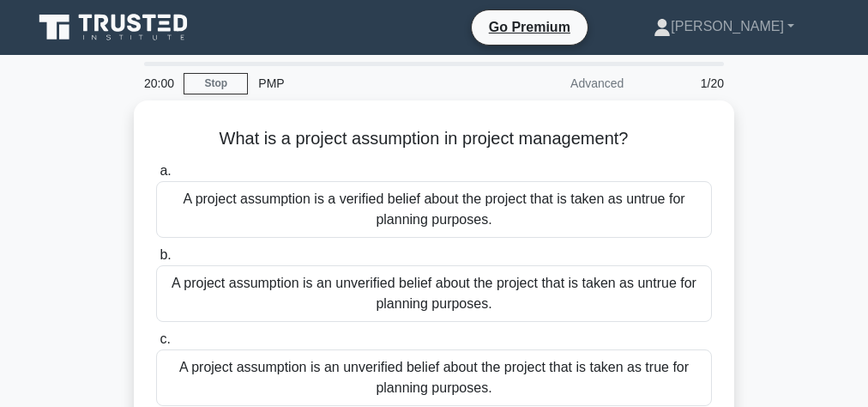 The height and width of the screenshot is (407, 868). What do you see at coordinates (158, 83) in the screenshot?
I see `div: 20:00` at bounding box center [158, 83].